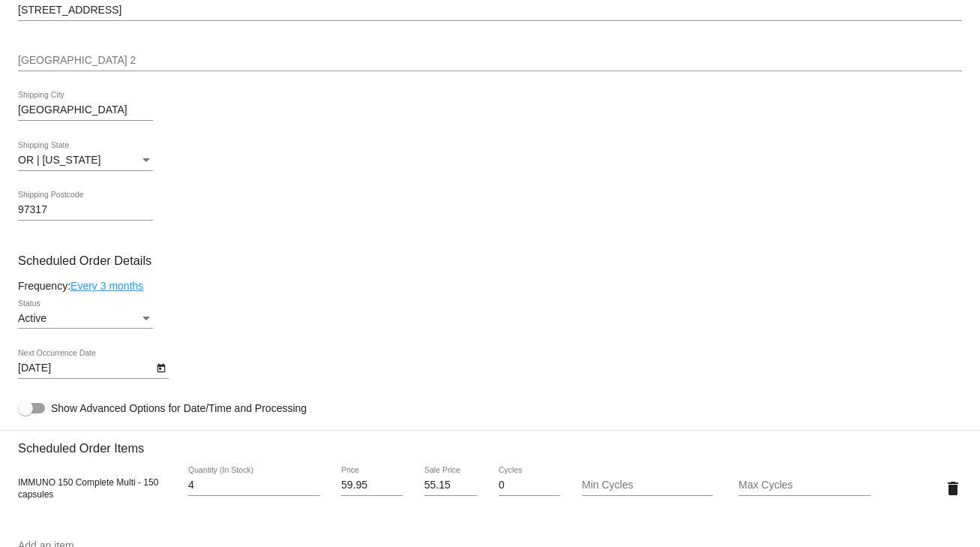  I want to click on input: Shipping City, so click(86, 110).